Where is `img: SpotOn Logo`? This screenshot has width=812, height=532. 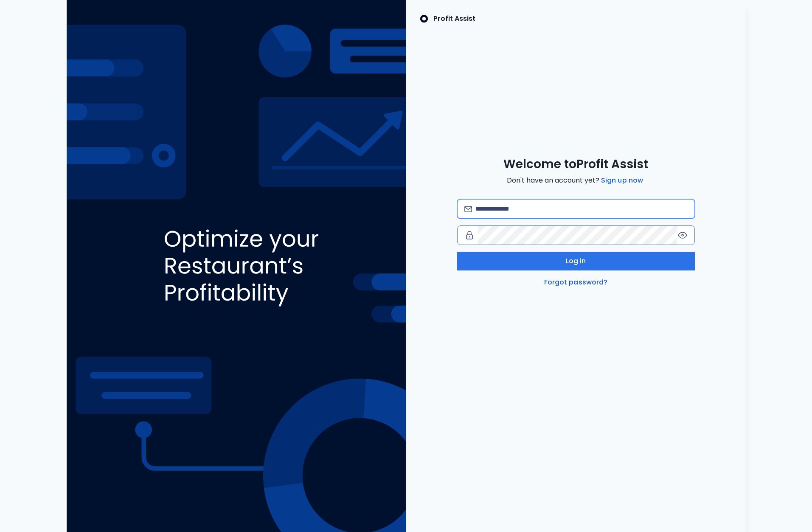
img: SpotOn Logo is located at coordinates (424, 19).